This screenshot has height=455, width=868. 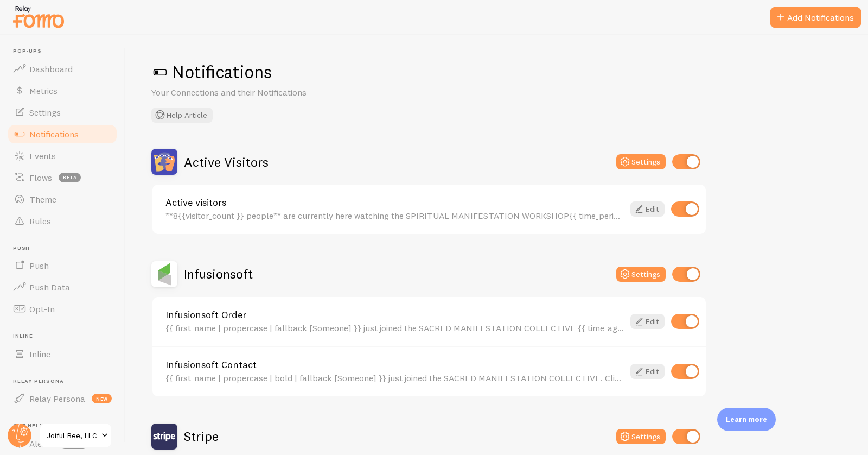 What do you see at coordinates (51, 69) in the screenshot?
I see `span: Dashboard` at bounding box center [51, 69].